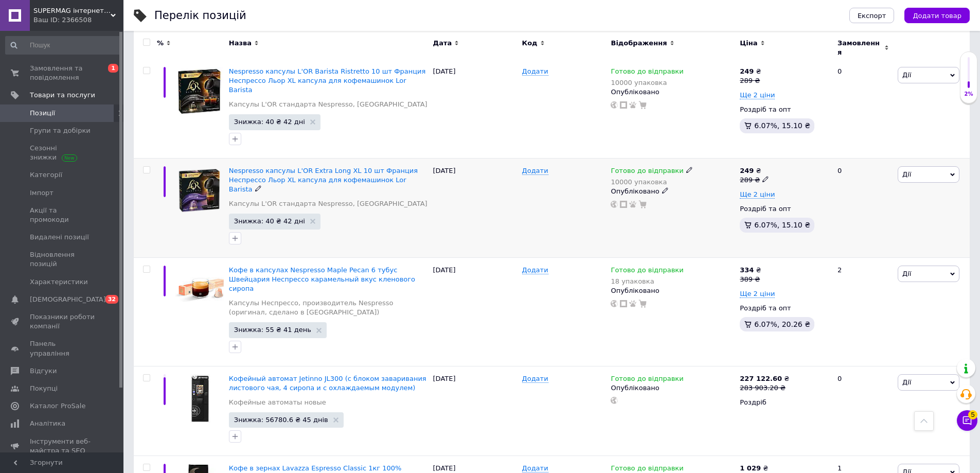 Image resolution: width=980 pixels, height=473 pixels. I want to click on span: Видалені позиції, so click(59, 237).